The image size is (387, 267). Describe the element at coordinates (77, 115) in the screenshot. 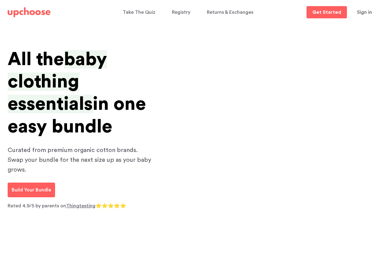

I see `span: in one easy bundle` at that location.